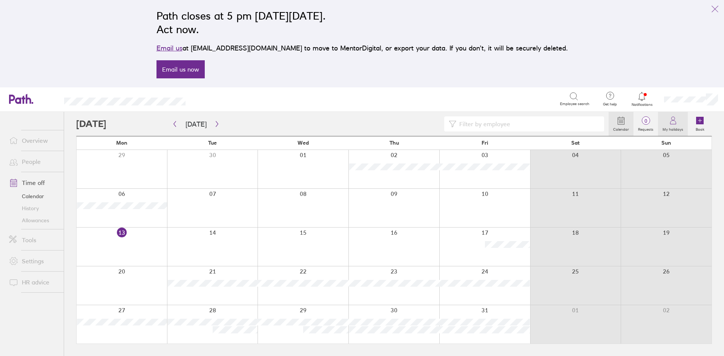 The width and height of the screenshot is (724, 356). Describe the element at coordinates (575, 104) in the screenshot. I see `span: Employee search` at that location.